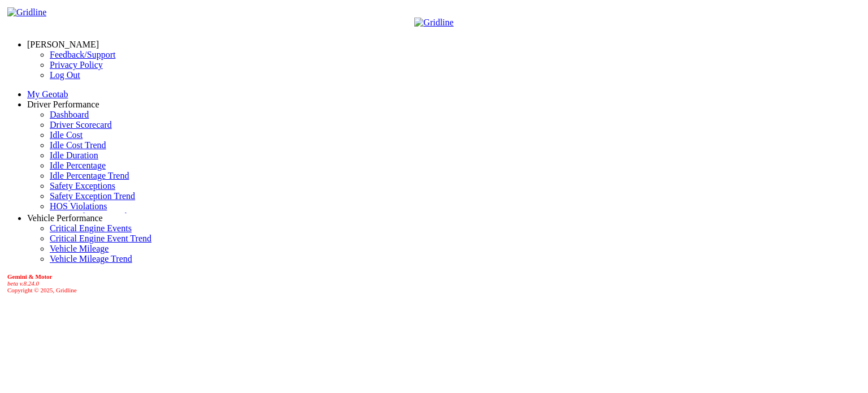  What do you see at coordinates (90, 228) in the screenshot?
I see `a: Critical Engine Events` at bounding box center [90, 228].